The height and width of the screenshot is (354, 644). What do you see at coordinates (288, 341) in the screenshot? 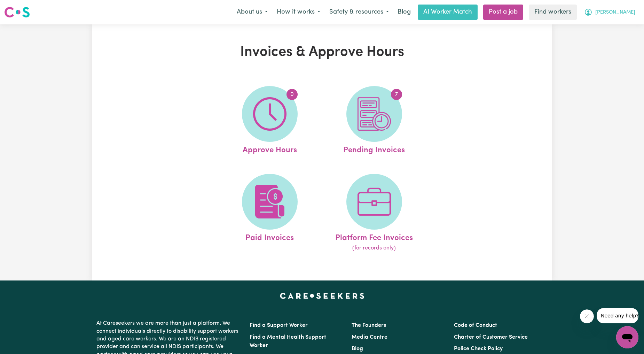
I see `a: Find a Mental Health Support Worker` at bounding box center [288, 341].